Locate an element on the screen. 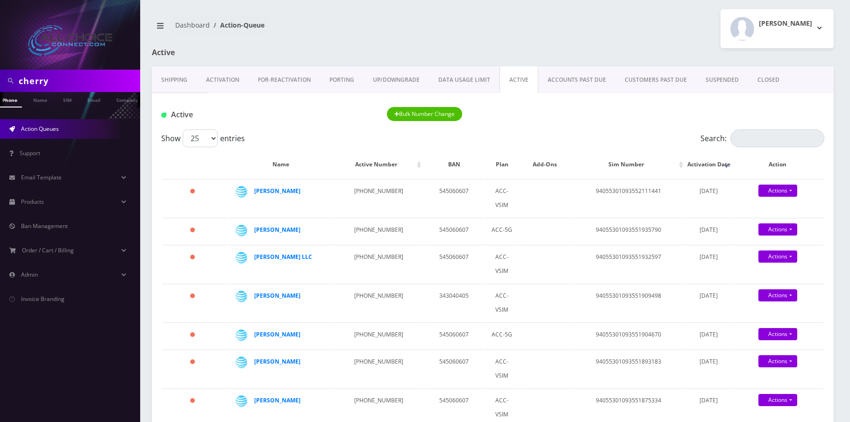 The image size is (850, 422). span: Support is located at coordinates (30, 153).